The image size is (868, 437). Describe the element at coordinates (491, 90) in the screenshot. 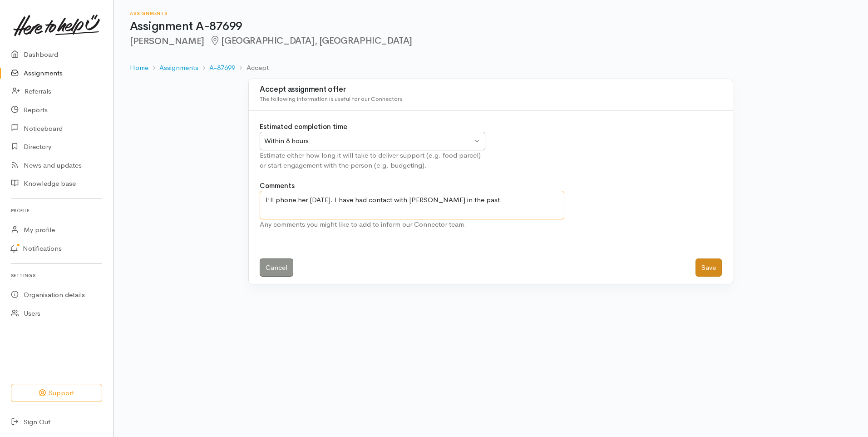

I see `h3: Accept assignment offer` at that location.